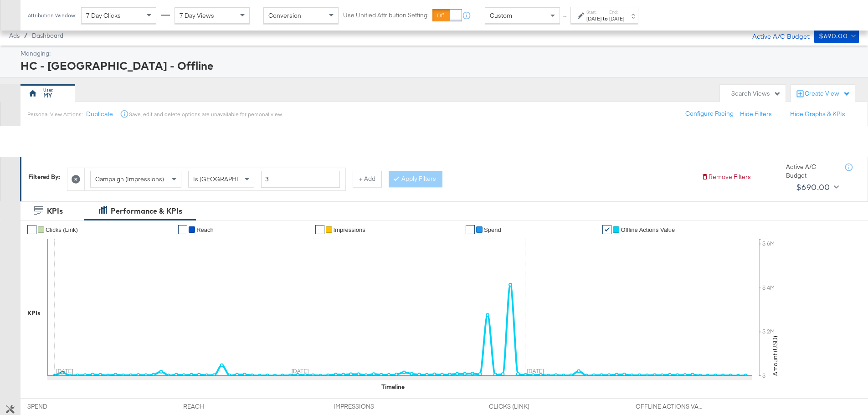 Image resolution: width=868 pixels, height=415 pixels. I want to click on div: Personal View Actions:, so click(54, 115).